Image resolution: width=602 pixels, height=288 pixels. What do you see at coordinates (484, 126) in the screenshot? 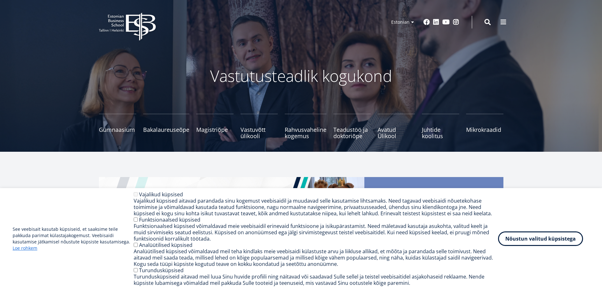
I see `a: Mikrokraadid` at bounding box center [484, 126].